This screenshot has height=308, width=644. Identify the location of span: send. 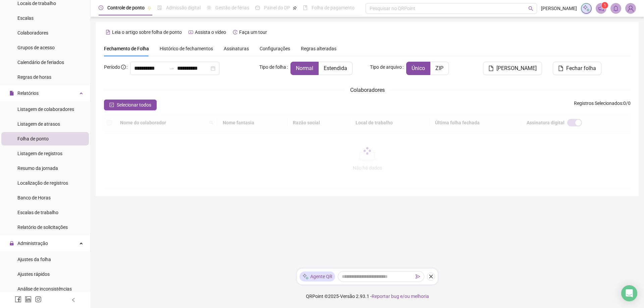
(418, 277).